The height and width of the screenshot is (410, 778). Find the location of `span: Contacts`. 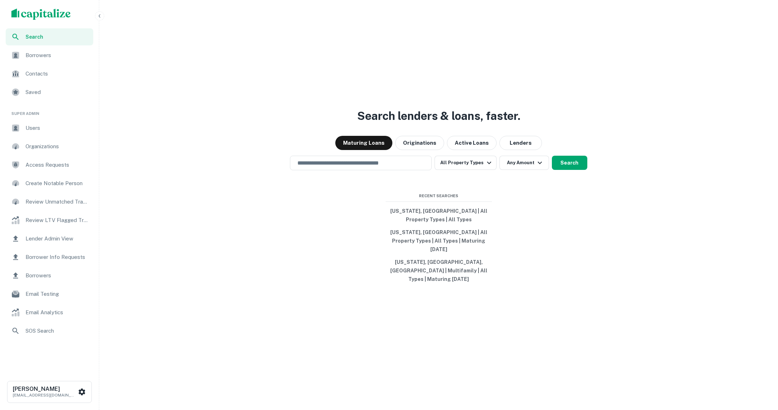

span: Contacts is located at coordinates (57, 74).